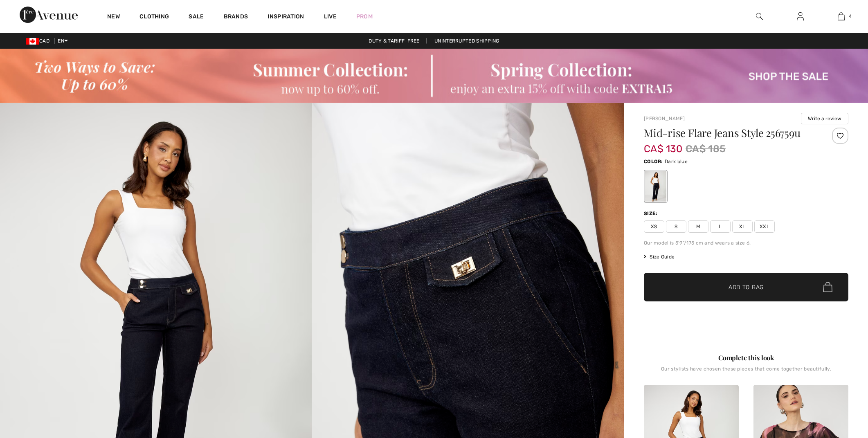 This screenshot has width=868, height=438. I want to click on span: Inspiration, so click(286, 17).